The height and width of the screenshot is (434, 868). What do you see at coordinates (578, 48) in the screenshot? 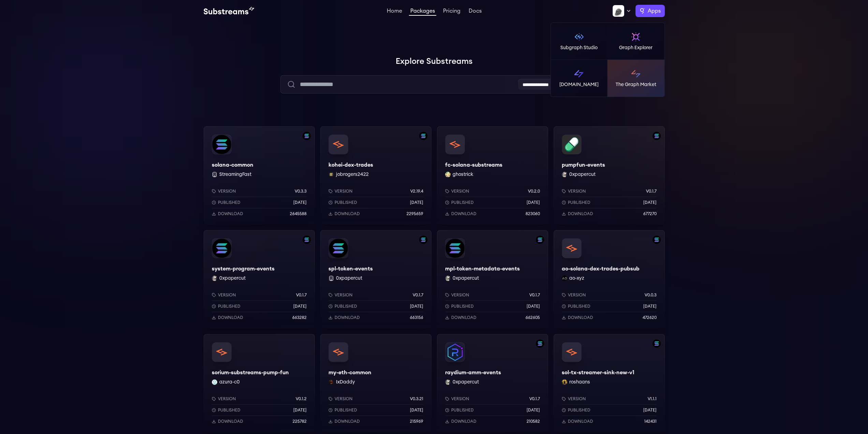
I see `p: Subgraph Studio` at bounding box center [578, 48].